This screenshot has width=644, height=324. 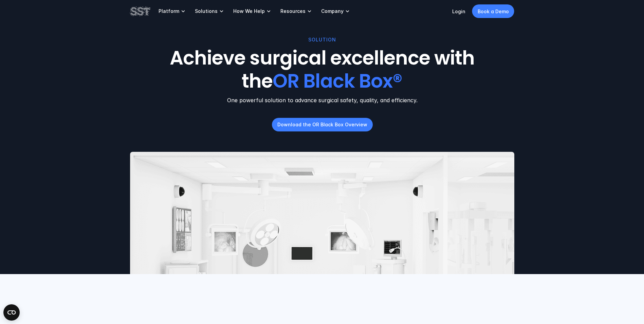 What do you see at coordinates (140, 11) in the screenshot?
I see `img: SST logo` at bounding box center [140, 11].